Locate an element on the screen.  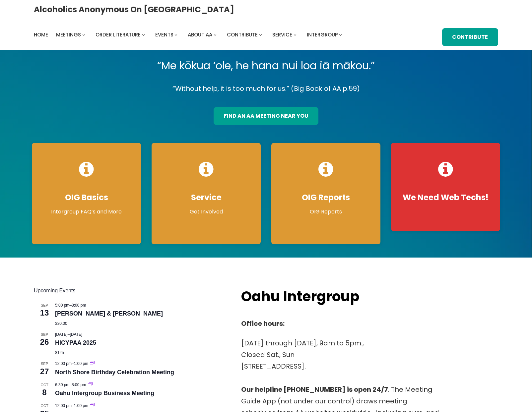
span: $30.00 is located at coordinates (61, 324).